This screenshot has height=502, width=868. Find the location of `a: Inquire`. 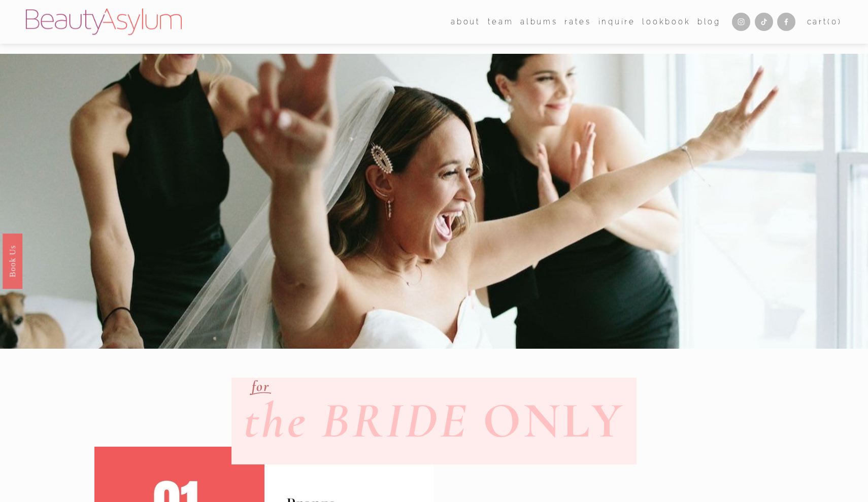

a: Inquire is located at coordinates (617, 22).